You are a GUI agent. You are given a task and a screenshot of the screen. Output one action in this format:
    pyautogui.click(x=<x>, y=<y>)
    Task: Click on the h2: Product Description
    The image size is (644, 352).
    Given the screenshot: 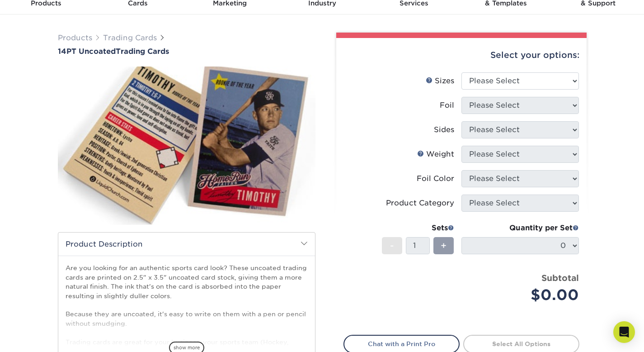 What is the action you would take?
    pyautogui.click(x=187, y=244)
    